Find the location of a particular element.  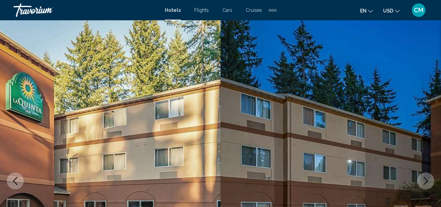

button: Change currency is located at coordinates (391, 10).